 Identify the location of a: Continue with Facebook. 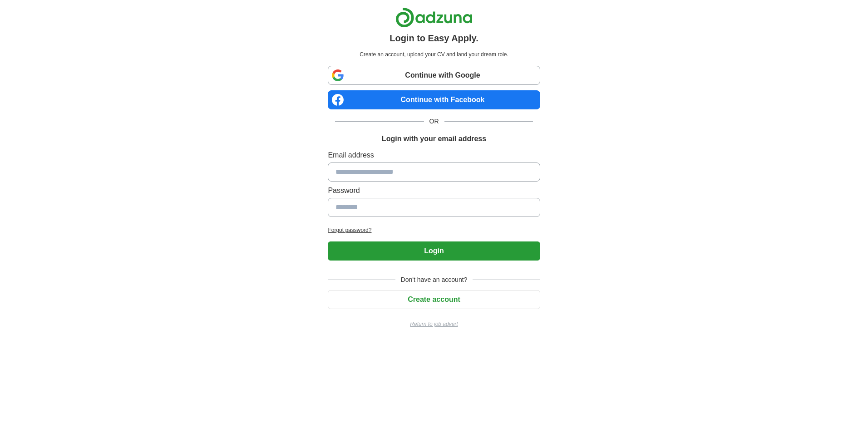
(434, 100).